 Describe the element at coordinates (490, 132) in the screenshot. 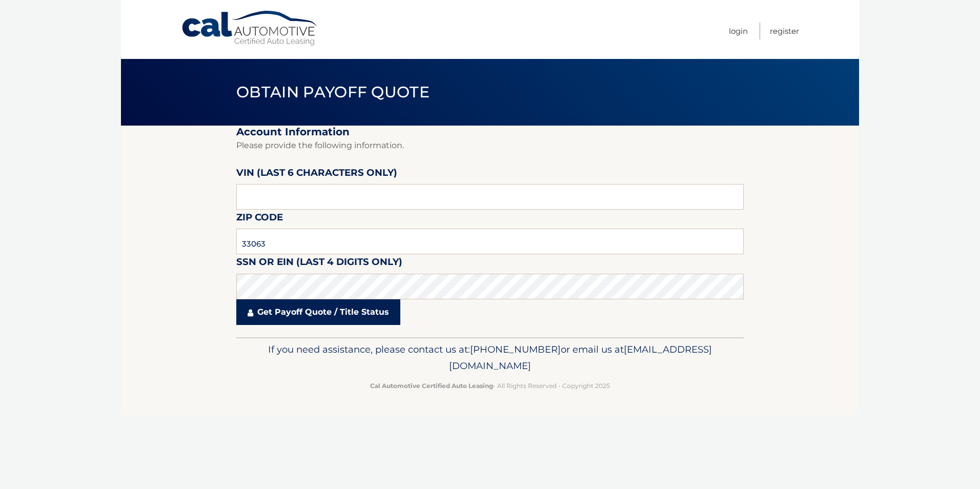

I see `h2: Account Information` at that location.